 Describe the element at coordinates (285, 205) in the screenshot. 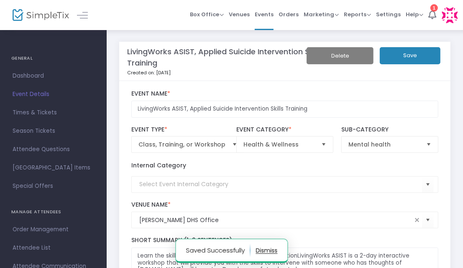

I see `label: Venue Name` at that location.